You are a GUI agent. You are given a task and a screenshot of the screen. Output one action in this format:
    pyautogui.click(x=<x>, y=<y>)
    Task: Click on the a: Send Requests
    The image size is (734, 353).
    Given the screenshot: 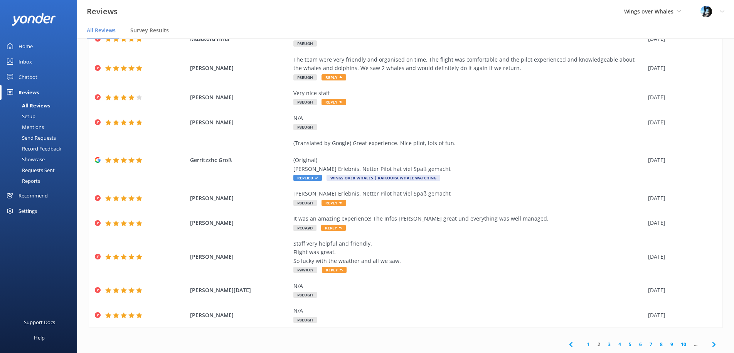 What is the action you would take?
    pyautogui.click(x=41, y=138)
    